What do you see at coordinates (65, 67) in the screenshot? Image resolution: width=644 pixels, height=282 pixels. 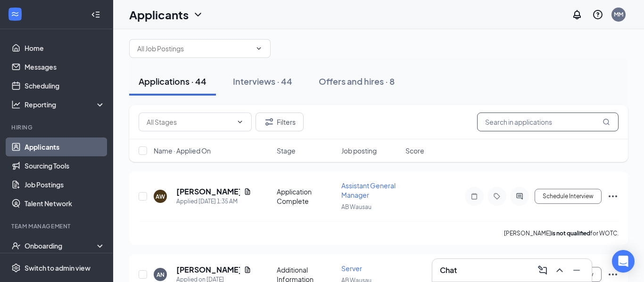 I see `a: Messages` at bounding box center [65, 67].